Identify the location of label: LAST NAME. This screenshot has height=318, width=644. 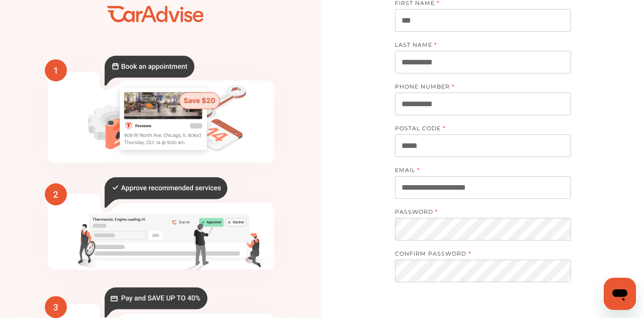
(478, 46).